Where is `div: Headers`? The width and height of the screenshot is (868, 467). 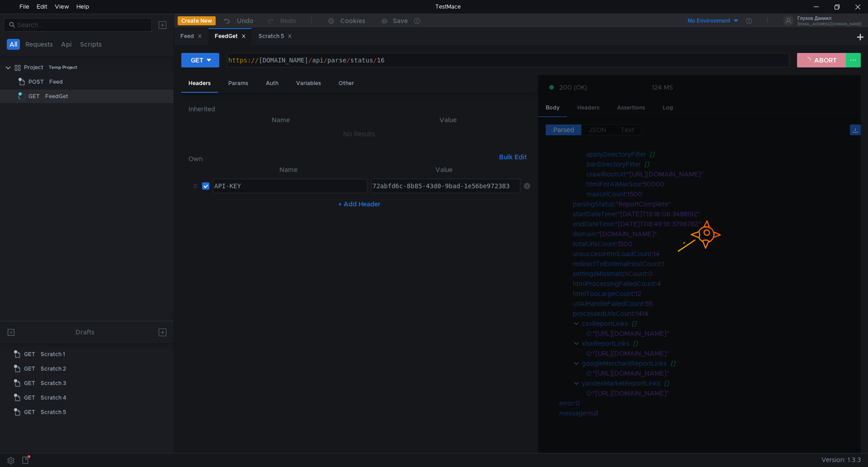 div: Headers is located at coordinates (199, 84).